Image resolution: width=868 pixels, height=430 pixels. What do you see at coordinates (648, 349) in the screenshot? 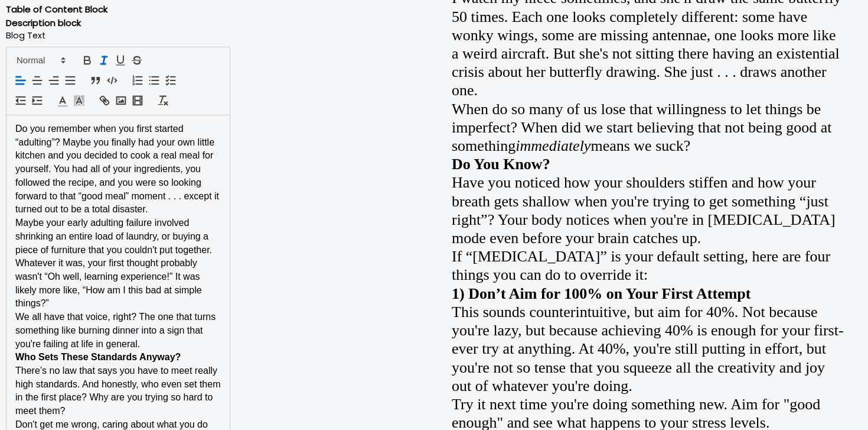
I see `span: This sounds counterintuitive, but aim for 40%. Not because you're lazy, but because achieving 40%...` at bounding box center [648, 349].